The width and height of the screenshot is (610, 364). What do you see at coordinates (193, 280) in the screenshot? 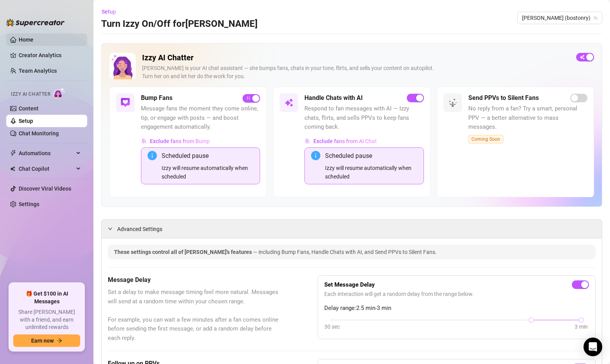
I see `h5: Message Delay` at bounding box center [193, 280].